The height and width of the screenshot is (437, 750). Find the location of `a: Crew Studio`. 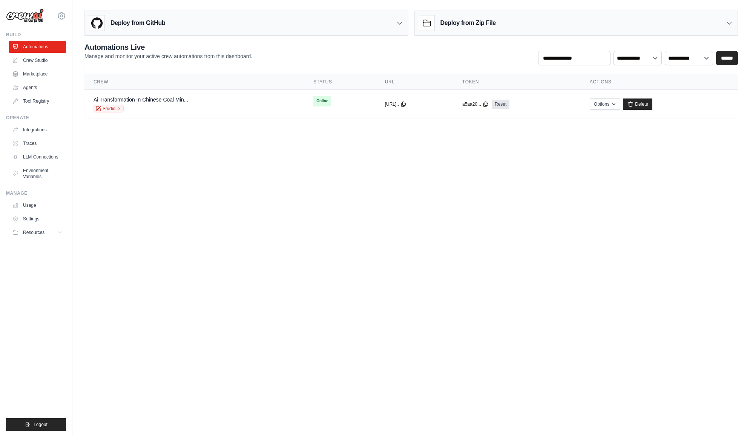

a: Crew Studio is located at coordinates (37, 60).